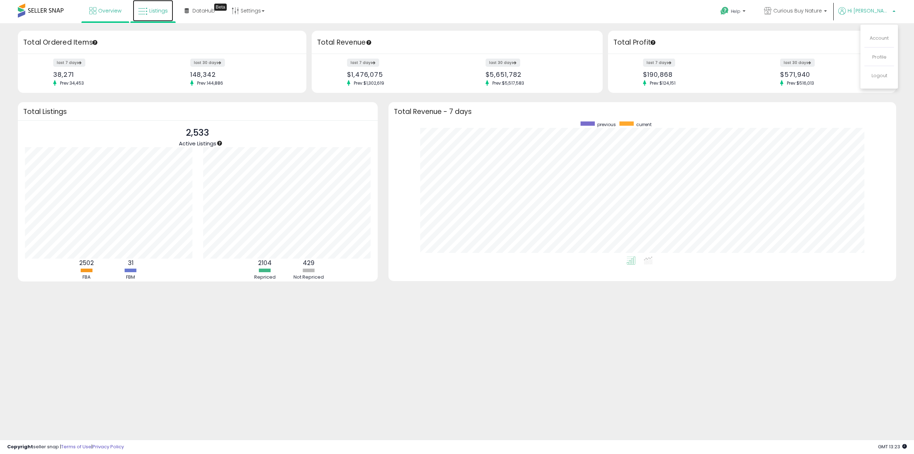 This screenshot has width=914, height=454. Describe the element at coordinates (606, 124) in the screenshot. I see `span: previous` at that location.